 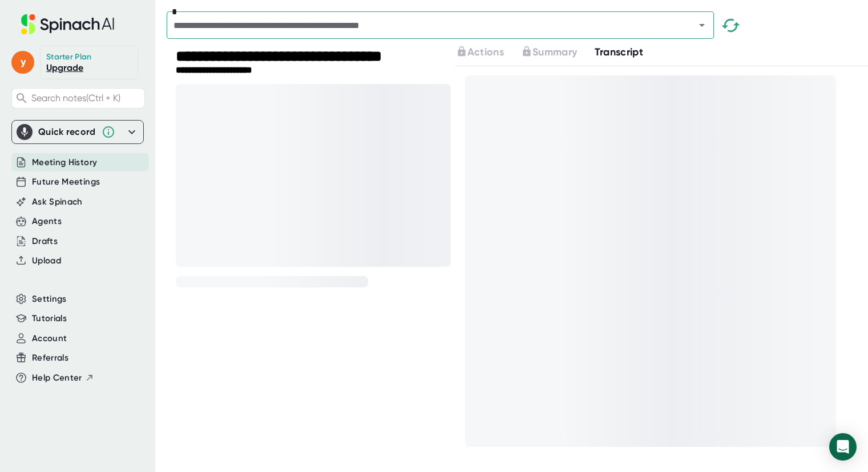 What do you see at coordinates (49, 338) in the screenshot?
I see `button: Account` at bounding box center [49, 338].